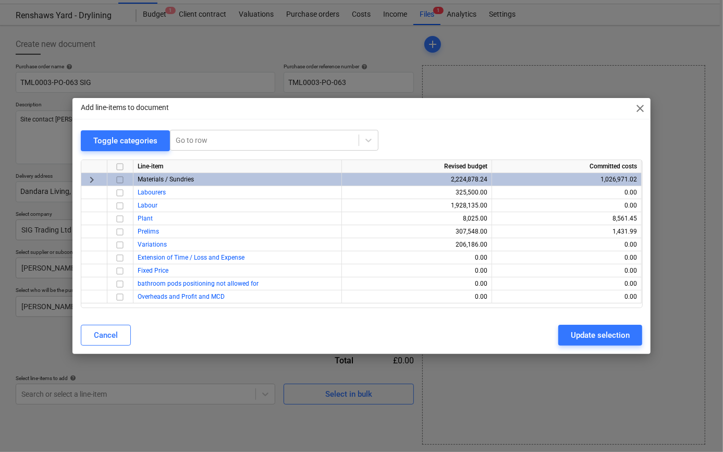 The image size is (723, 452). I want to click on a: Labourers, so click(152, 192).